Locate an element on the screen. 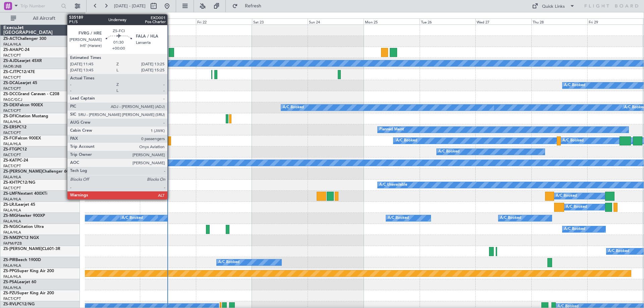  span: ZS-RVL is located at coordinates (10, 305).